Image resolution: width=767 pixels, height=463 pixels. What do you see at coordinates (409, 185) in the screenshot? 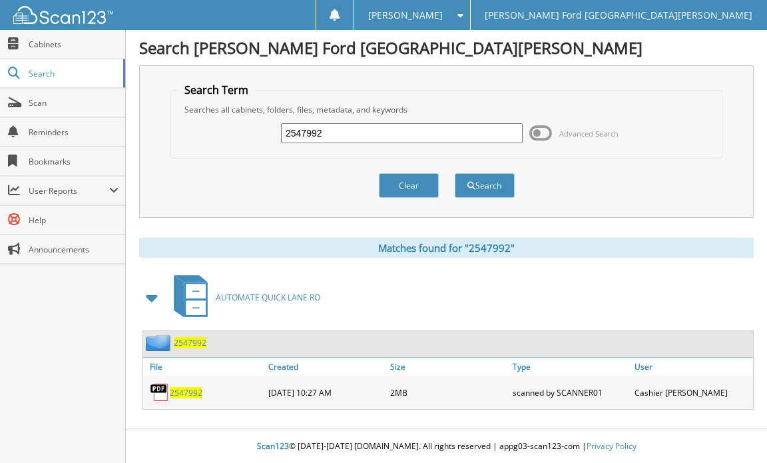
I see `button: Clear` at bounding box center [409, 185].